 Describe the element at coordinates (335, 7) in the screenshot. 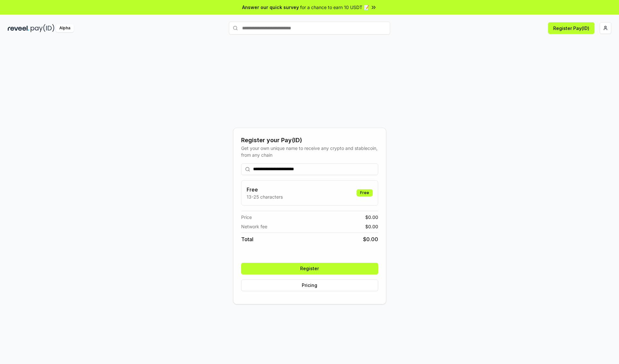

I see `span: for a chance to earn 10 USDT 📝` at that location.